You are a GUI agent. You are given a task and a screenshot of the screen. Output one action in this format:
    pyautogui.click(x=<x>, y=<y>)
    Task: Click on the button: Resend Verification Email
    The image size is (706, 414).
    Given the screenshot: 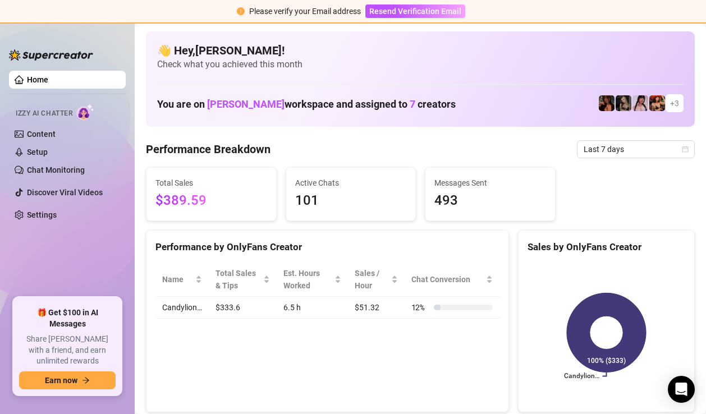 What is the action you would take?
    pyautogui.click(x=415, y=11)
    